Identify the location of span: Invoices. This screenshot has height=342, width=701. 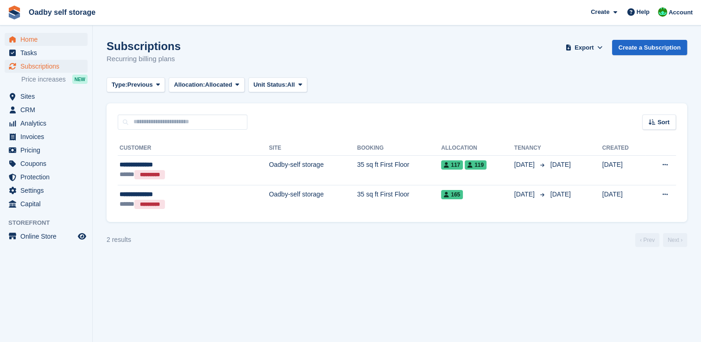
(48, 137).